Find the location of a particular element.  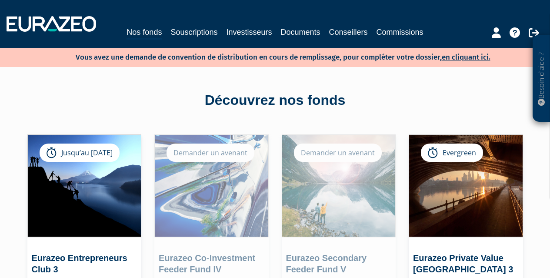

a: Commissions is located at coordinates (400, 32).